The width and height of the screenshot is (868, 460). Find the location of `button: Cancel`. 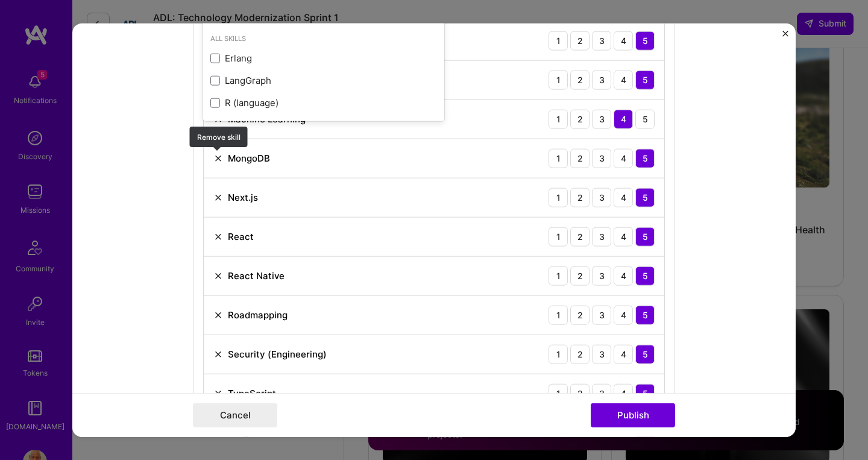

button: Cancel is located at coordinates (235, 416).